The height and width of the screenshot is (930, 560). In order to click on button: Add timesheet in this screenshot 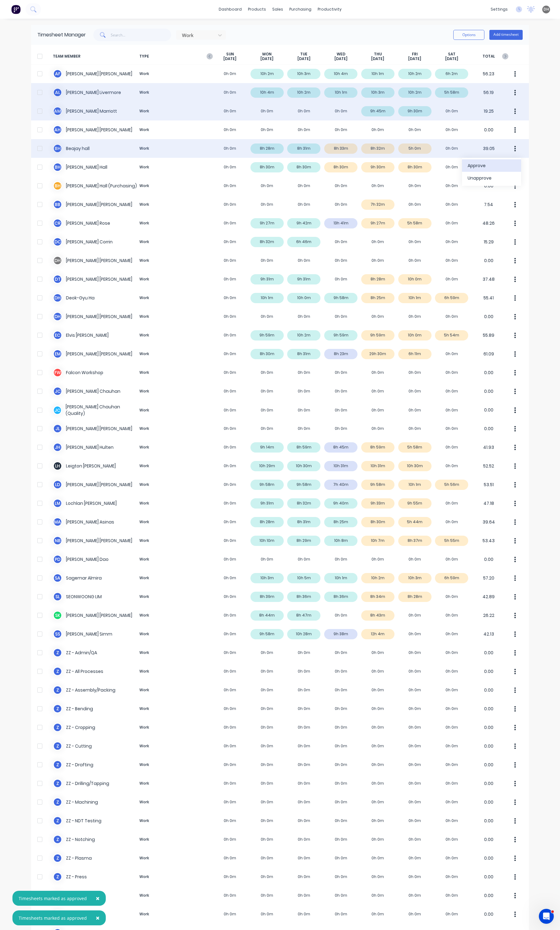, I will do `click(506, 35)`.